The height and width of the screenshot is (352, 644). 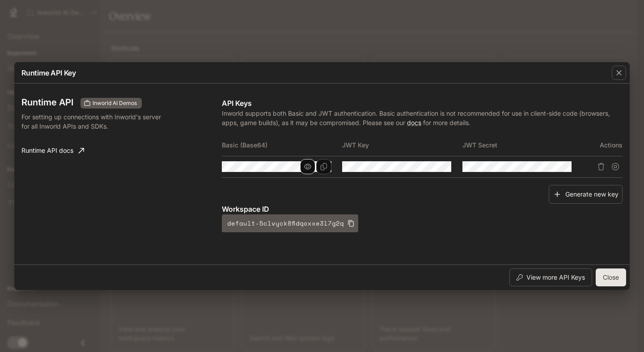 I want to click on th: JWT Key, so click(x=402, y=145).